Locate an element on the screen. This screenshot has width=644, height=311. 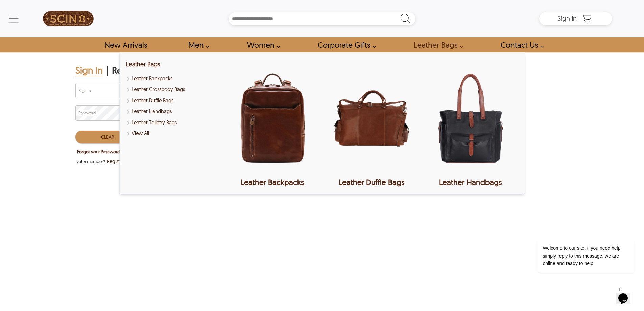
span: 1 is located at coordinates (4, 5).